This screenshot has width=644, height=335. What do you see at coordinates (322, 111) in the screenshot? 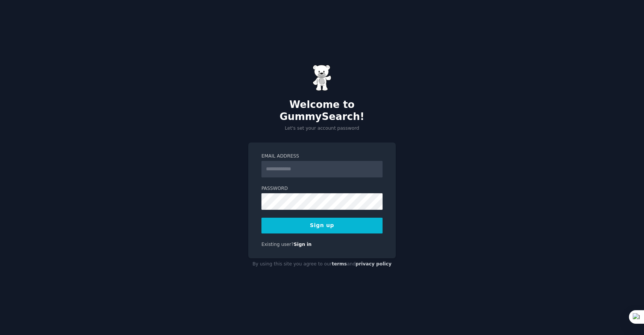
I see `h2: Welcome to GummySearch!` at bounding box center [322, 111].